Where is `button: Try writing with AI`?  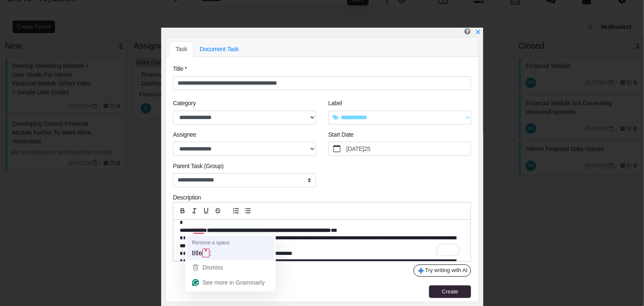
button: Try writing with AI is located at coordinates (442, 271).